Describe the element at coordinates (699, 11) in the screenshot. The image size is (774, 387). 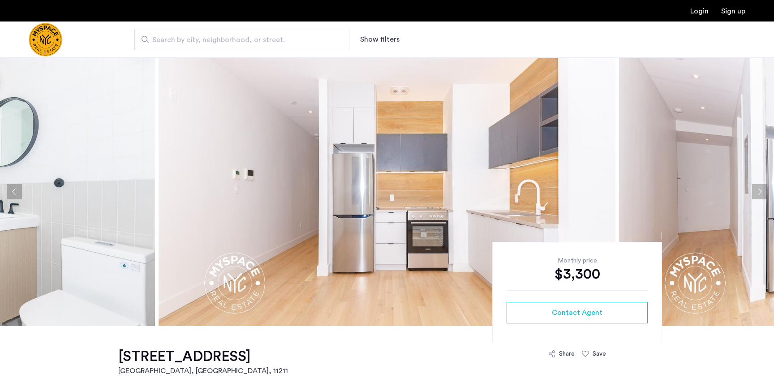
I see `a: Login` at that location.